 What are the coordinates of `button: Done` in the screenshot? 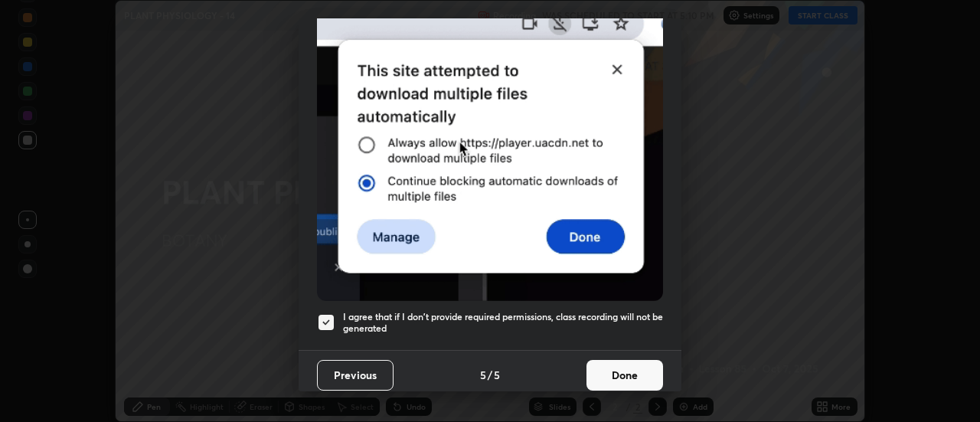 It's located at (624, 376).